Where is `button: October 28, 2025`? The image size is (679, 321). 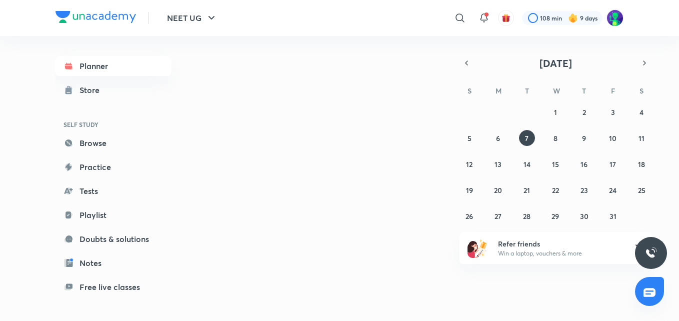 button: October 28, 2025 is located at coordinates (527, 216).